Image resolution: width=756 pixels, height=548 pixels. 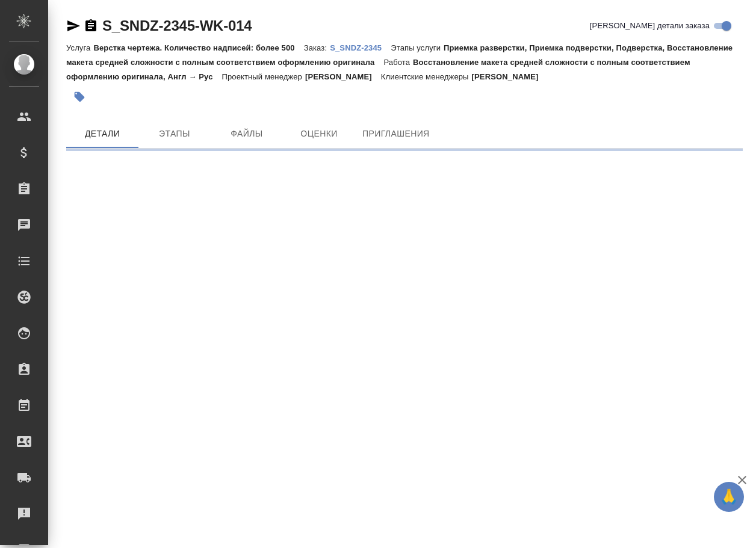 What do you see at coordinates (360, 48) in the screenshot?
I see `p: S_SNDZ-2345` at bounding box center [360, 48].